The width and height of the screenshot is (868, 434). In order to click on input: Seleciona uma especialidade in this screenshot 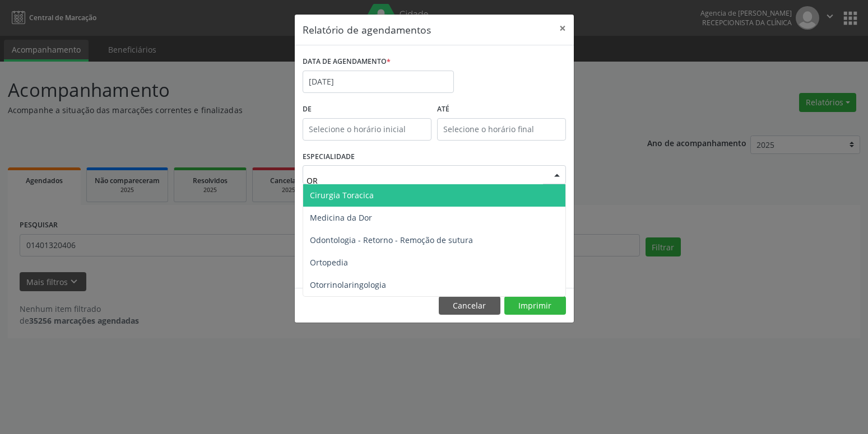, I will do `click(425, 180)`.